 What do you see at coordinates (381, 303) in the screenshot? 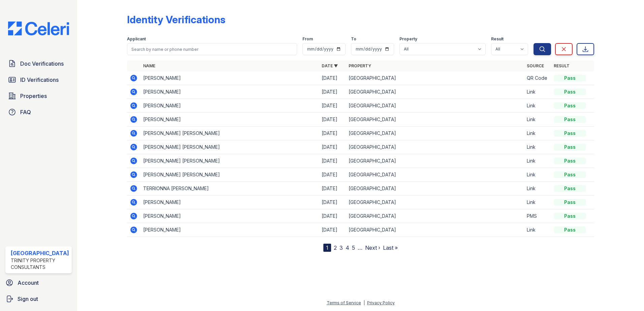
I see `a: Privacy Policy` at bounding box center [381, 303].